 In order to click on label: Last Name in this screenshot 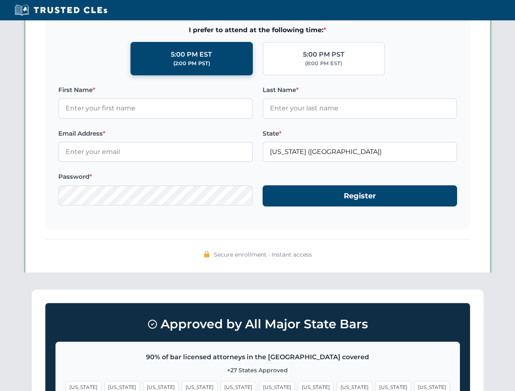, I will do `click(359, 90)`.